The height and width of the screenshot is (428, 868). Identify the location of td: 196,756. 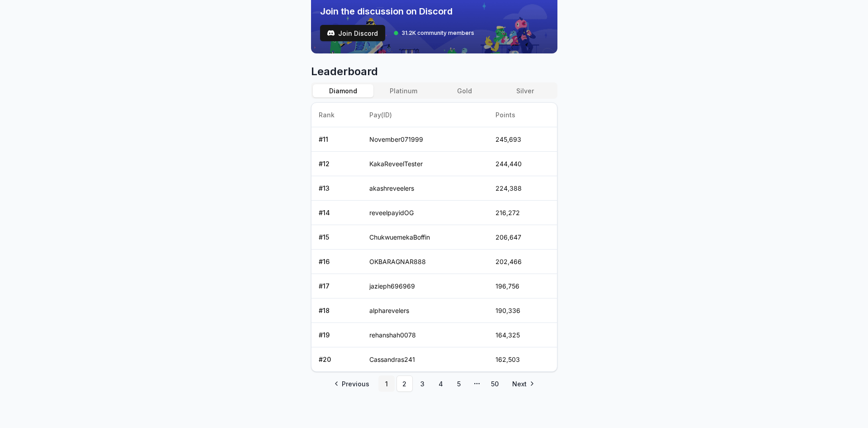
(522, 286).